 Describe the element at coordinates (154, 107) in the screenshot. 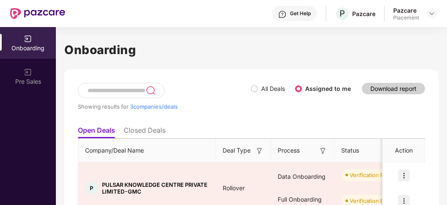

I see `span: 3 companies/deals` at that location.